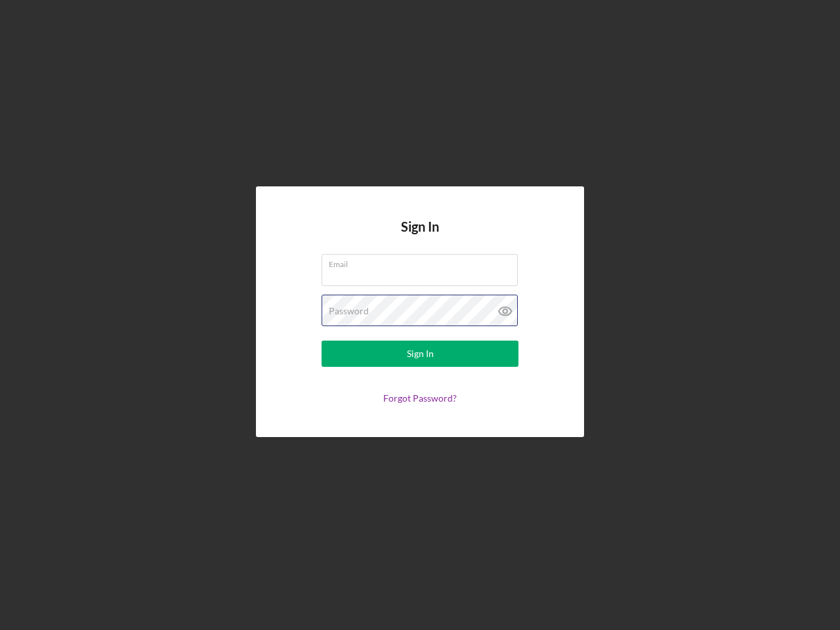 The width and height of the screenshot is (840, 630). I want to click on div: Sign In, so click(420, 354).